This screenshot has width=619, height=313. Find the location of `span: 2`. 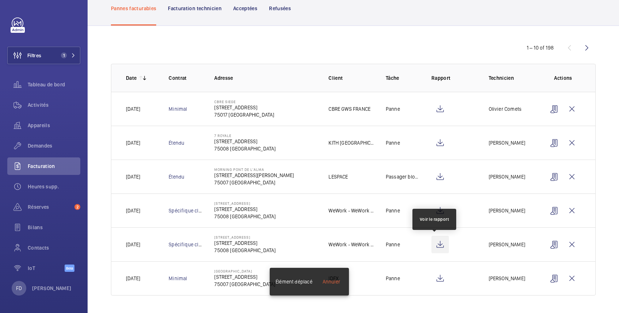

span: 2 is located at coordinates (77, 207).